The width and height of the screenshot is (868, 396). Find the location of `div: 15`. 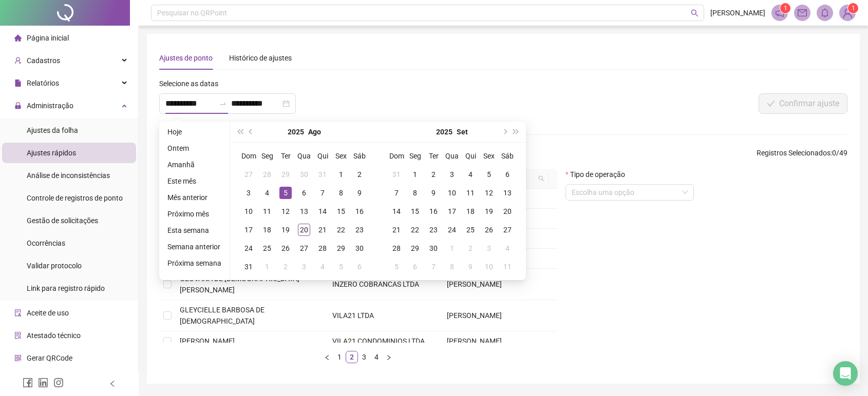

div: 15 is located at coordinates (415, 212).